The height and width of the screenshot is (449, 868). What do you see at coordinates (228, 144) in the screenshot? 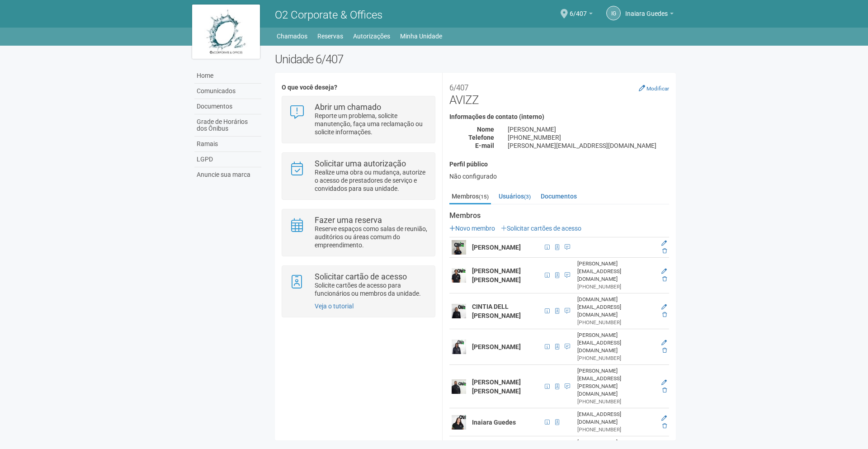
I see `a: Ramais` at bounding box center [228, 144].